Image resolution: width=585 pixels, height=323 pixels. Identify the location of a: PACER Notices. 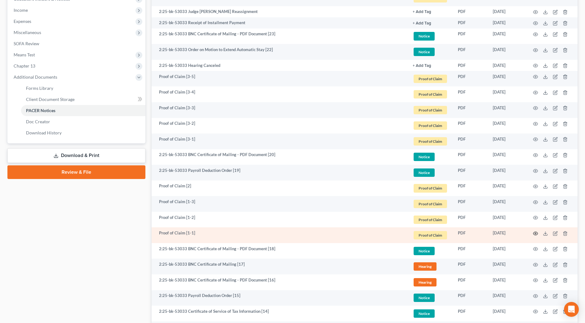
(83, 111).